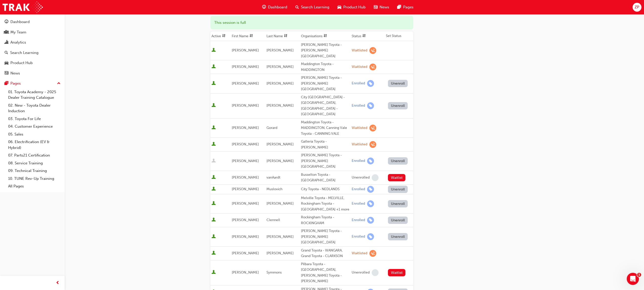 The width and height of the screenshot is (644, 290). Describe the element at coordinates (278, 7) in the screenshot. I see `span: Dashboard` at that location.